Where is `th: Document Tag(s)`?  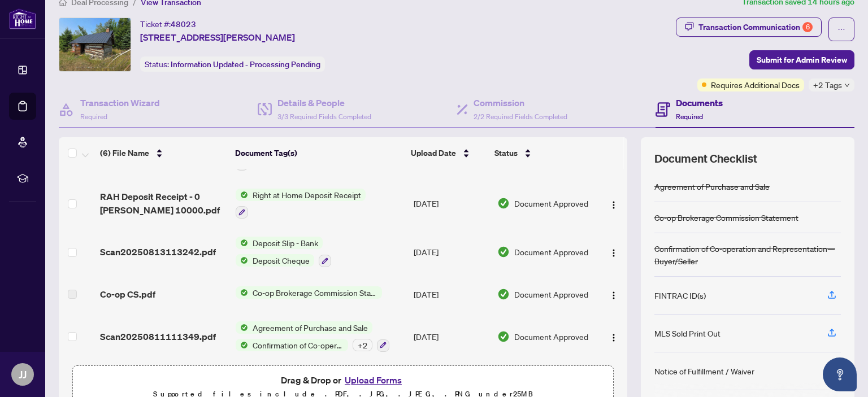 th: Document Tag(s) is located at coordinates (319, 153).